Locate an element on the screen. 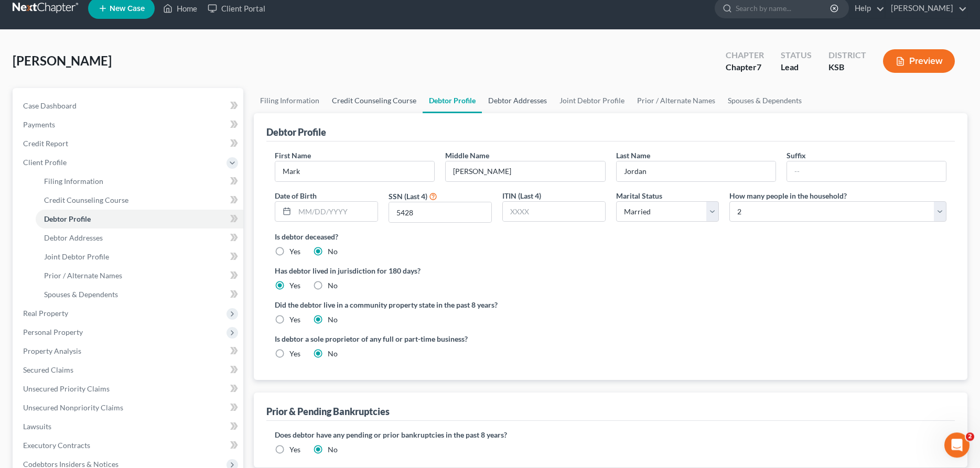 The image size is (980, 468). span: Credit Counseling Course is located at coordinates (86, 200).